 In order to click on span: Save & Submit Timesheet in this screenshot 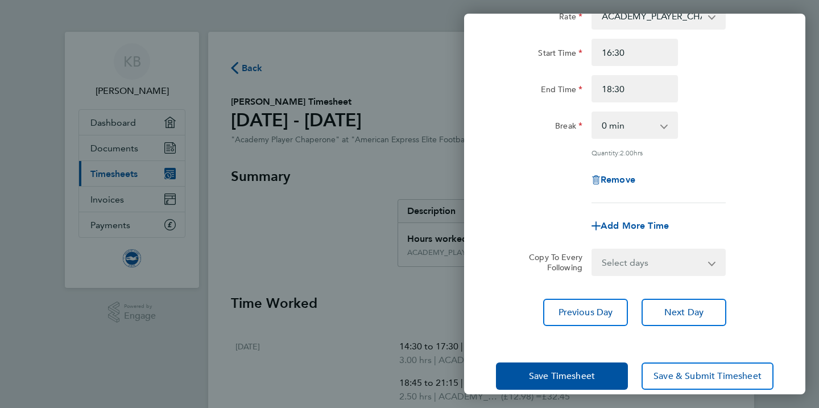, I will do `click(708, 376)`.